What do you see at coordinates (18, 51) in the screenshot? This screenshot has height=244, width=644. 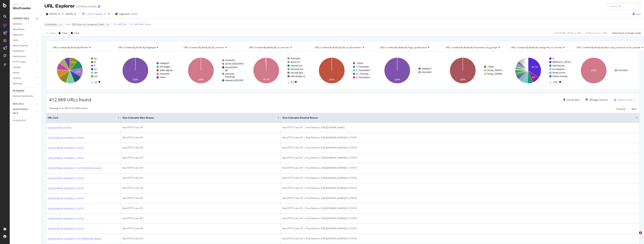 I see `div: Distribution` at bounding box center [18, 51].